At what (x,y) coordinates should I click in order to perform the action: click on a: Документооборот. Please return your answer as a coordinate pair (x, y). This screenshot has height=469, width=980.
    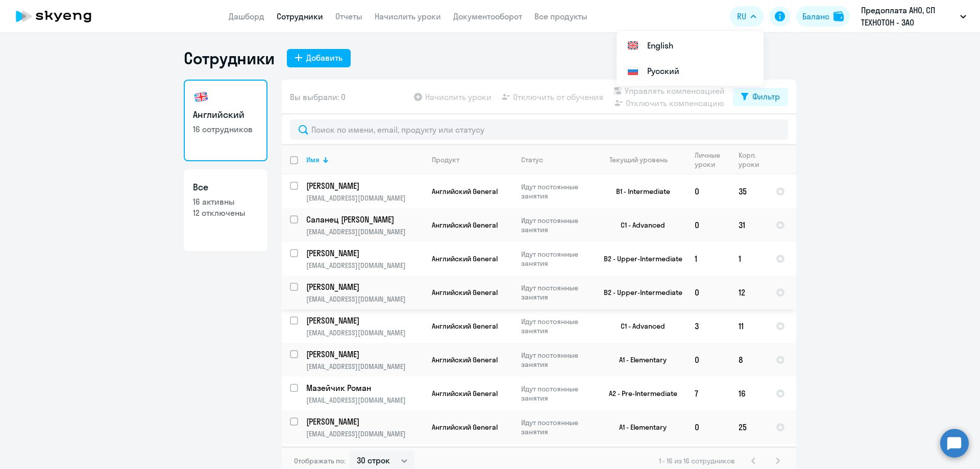
    Looking at the image, I should click on (487, 16).